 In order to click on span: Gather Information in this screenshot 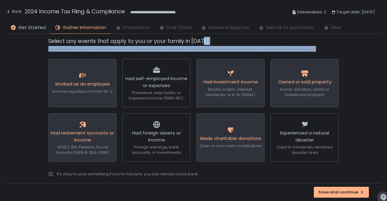, I will do `click(84, 28)`.